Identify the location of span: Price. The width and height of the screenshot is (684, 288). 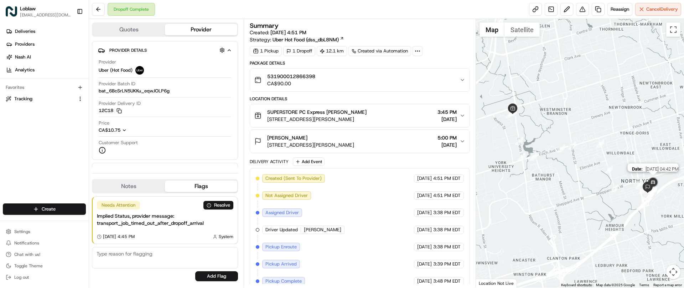
(104, 123).